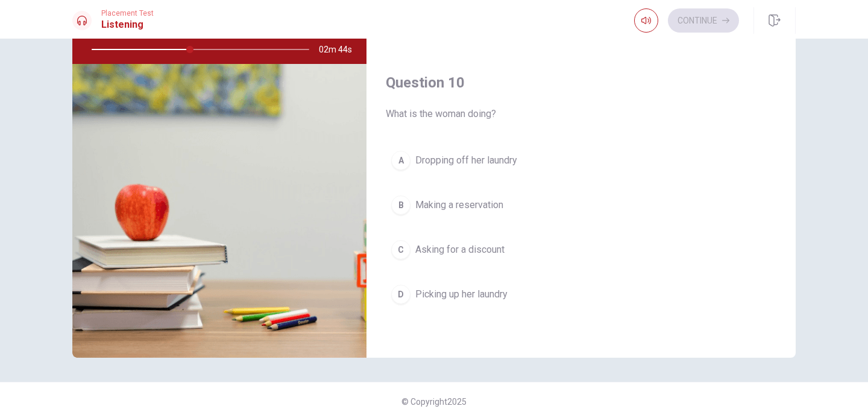 This screenshot has height=409, width=868. I want to click on span: Picking up her laundry, so click(461, 294).